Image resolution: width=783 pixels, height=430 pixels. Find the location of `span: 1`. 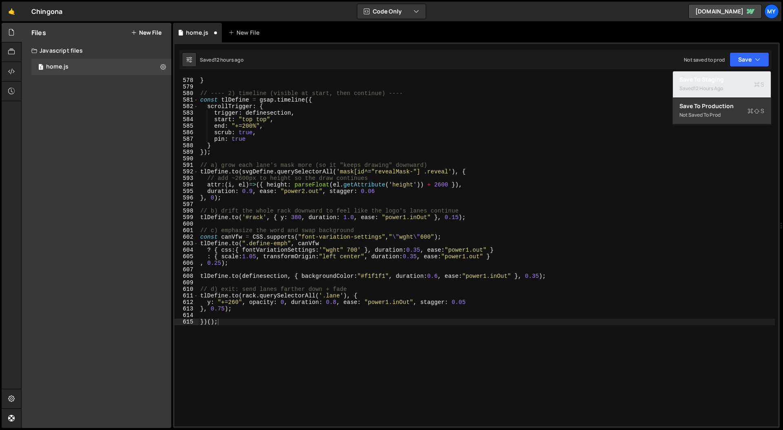

span: 1 is located at coordinates (41, 68).